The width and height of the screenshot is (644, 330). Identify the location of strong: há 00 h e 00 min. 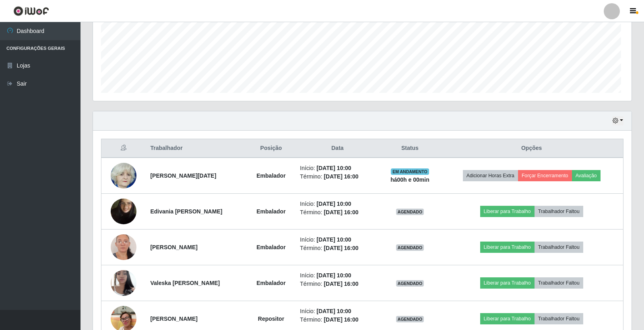
(410, 180).